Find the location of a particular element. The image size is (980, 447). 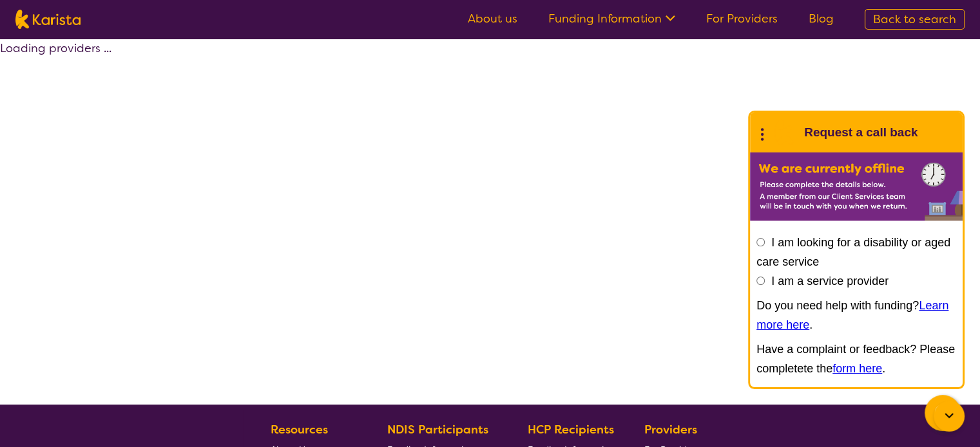

a: For Providers is located at coordinates (742, 19).